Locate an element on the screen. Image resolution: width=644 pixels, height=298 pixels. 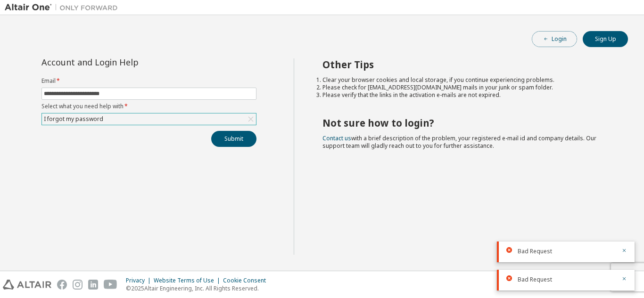
img: facebook.svg is located at coordinates (62, 285).